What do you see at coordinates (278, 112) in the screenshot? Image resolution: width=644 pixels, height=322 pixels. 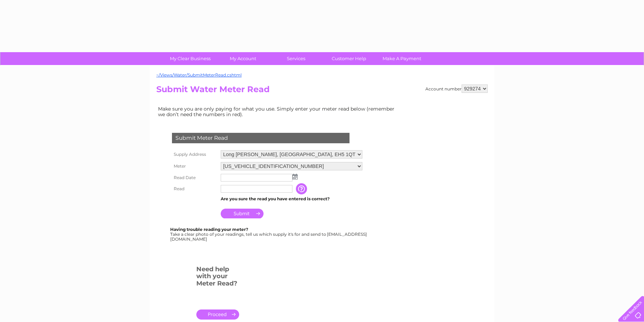 I see `td: Make sure you are only paying for what you use. Simply enter your meter read below (remember we d...` at bounding box center [278, 112].